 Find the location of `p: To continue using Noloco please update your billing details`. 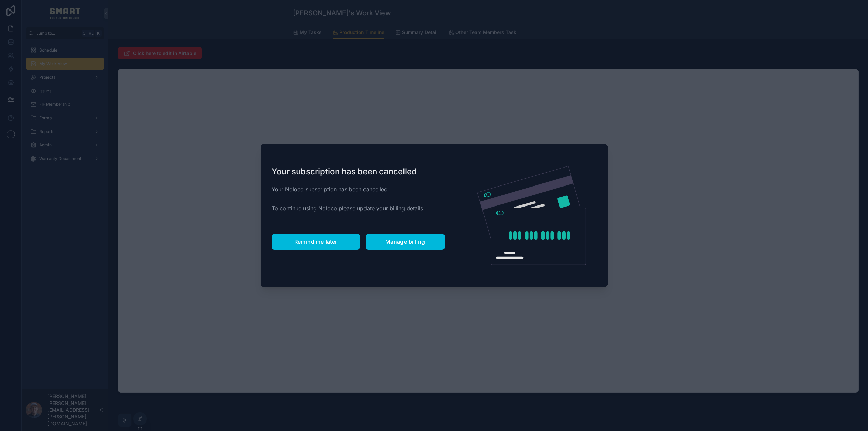

p: To continue using Noloco please update your billing details is located at coordinates (358, 208).